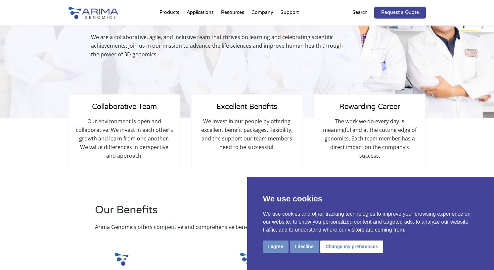 This screenshot has width=494, height=270. What do you see at coordinates (304, 246) in the screenshot?
I see `button: I decline` at bounding box center [304, 246].